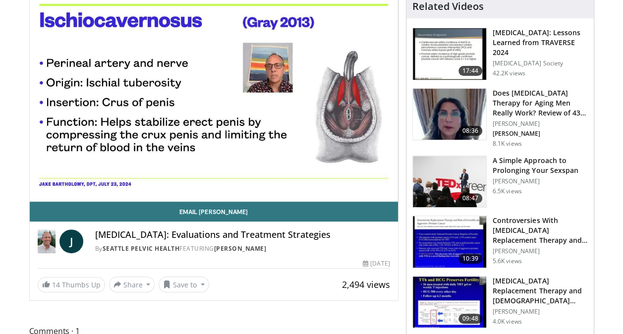  I want to click on span: 10:39, so click(470, 259).